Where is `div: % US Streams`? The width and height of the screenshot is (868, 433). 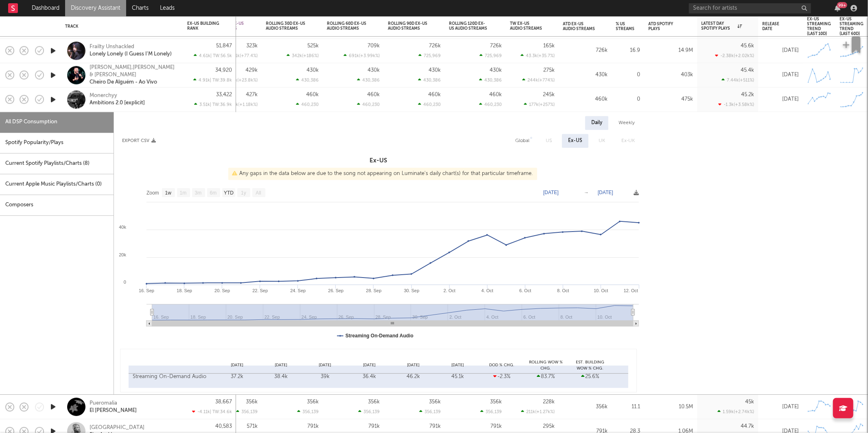
div: % US Streams is located at coordinates (625, 26).